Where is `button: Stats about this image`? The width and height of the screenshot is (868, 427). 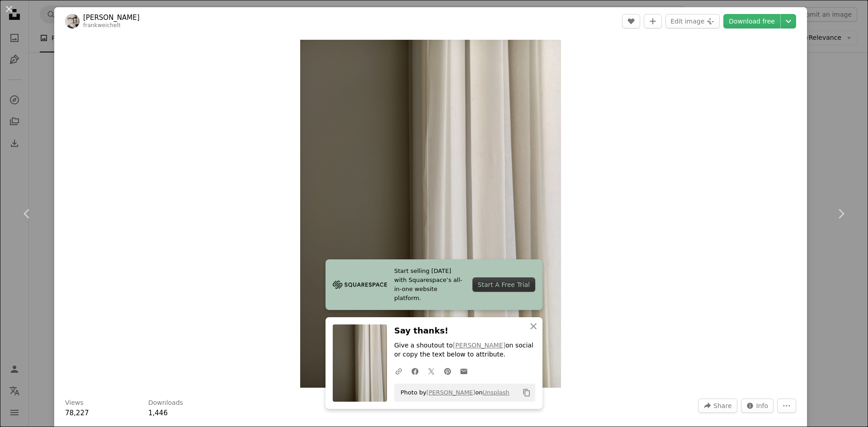
button: Stats about this image is located at coordinates (757, 406).